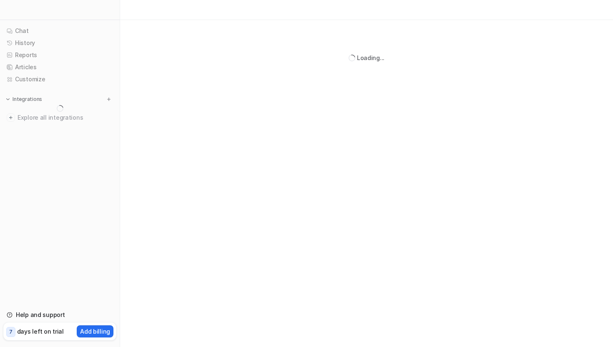 The image size is (613, 347). What do you see at coordinates (95, 331) in the screenshot?
I see `p: Add billing` at bounding box center [95, 331].